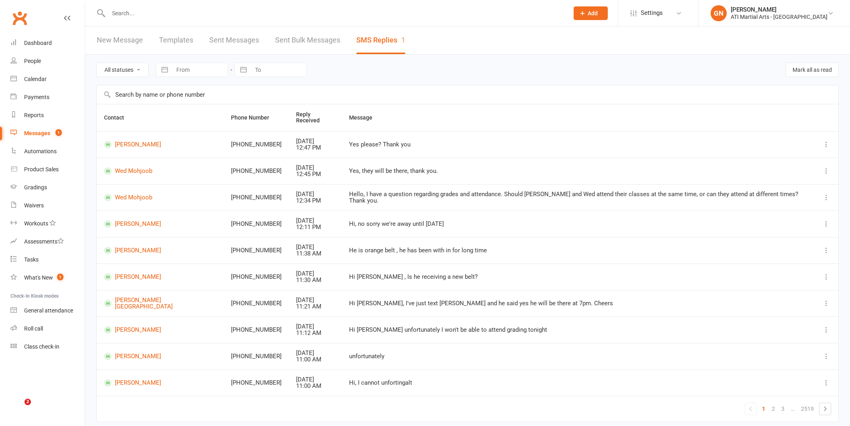 This screenshot has height=426, width=850. Describe the element at coordinates (315, 118) in the screenshot. I see `th: Reply Received` at that location.